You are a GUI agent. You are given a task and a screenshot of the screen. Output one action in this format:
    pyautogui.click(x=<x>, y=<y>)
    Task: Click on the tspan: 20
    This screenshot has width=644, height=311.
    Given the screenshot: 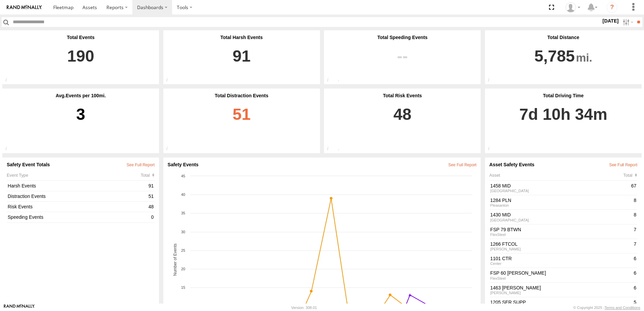 What is the action you would take?
    pyautogui.click(x=183, y=269)
    